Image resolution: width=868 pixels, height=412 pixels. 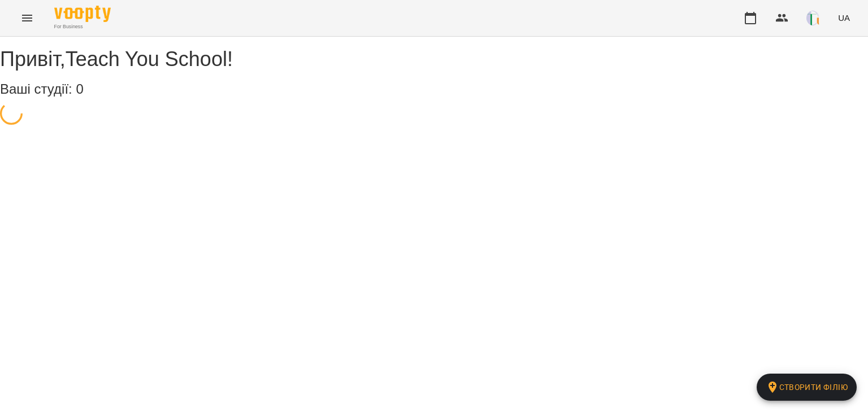 What do you see at coordinates (844, 17) in the screenshot?
I see `span: UA` at bounding box center [844, 17].